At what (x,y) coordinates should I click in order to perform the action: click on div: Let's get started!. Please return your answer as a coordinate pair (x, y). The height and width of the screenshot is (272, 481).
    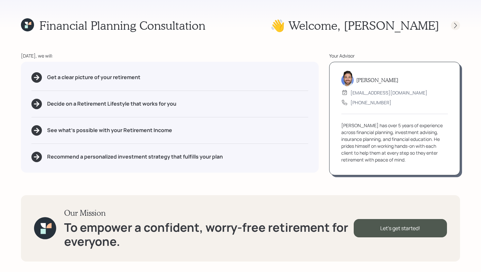
    Looking at the image, I should click on (400, 228).